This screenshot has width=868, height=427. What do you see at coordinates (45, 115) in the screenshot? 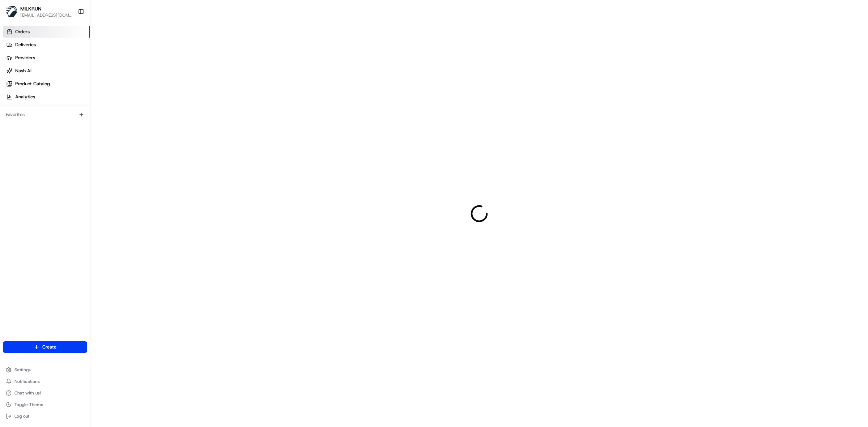
I see `div: Favorites` at bounding box center [45, 115].